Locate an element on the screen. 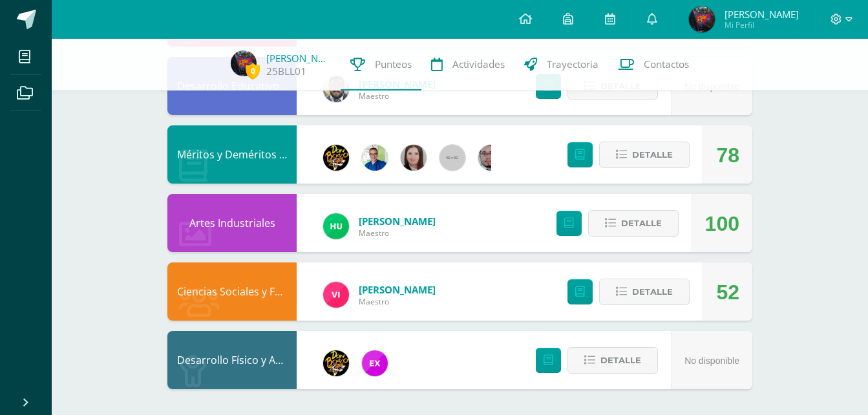 The height and width of the screenshot is (415, 868). img: 5fac68162d5e1b6fbd390a6ac50e103d.png is located at coordinates (491, 158).